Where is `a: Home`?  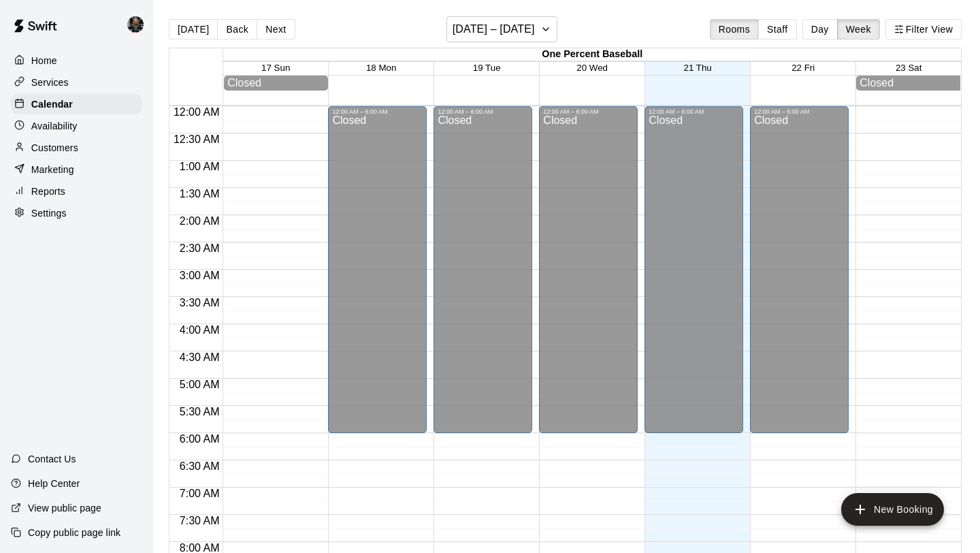
a: Home is located at coordinates (76, 60).